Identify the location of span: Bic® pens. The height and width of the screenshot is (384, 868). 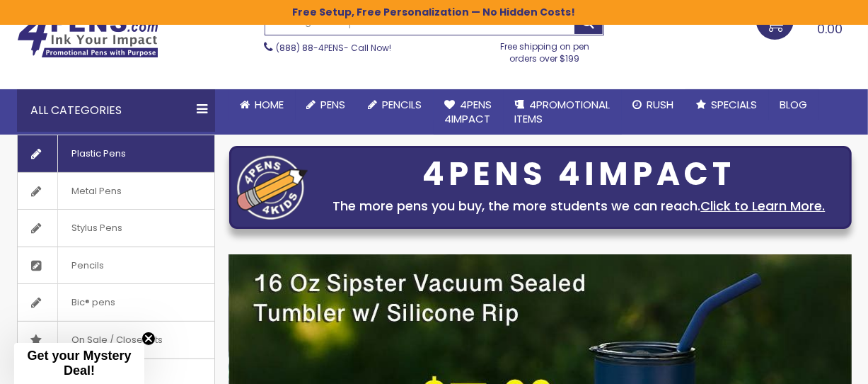
(93, 302).